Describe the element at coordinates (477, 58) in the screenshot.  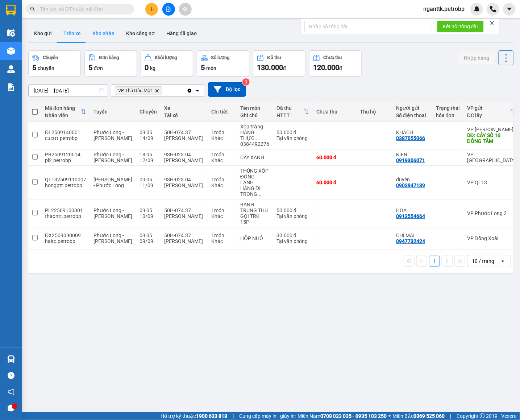
I see `button: Nhập hàng` at that location.